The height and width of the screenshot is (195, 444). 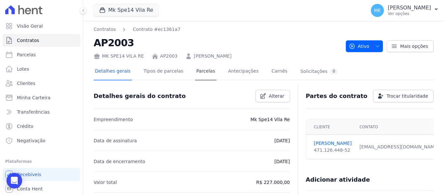 What do you see at coordinates (164, 72) in the screenshot?
I see `a: Tipos de parcelas` at bounding box center [164, 72].